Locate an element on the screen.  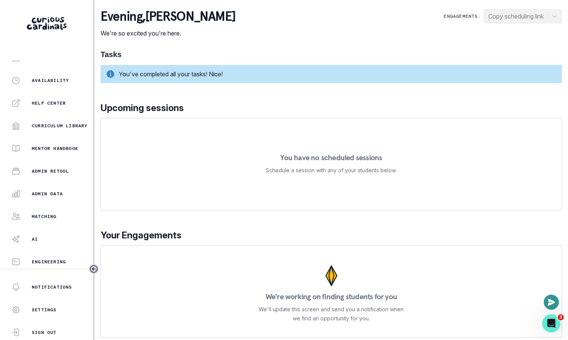
span: 3 is located at coordinates (561, 318).